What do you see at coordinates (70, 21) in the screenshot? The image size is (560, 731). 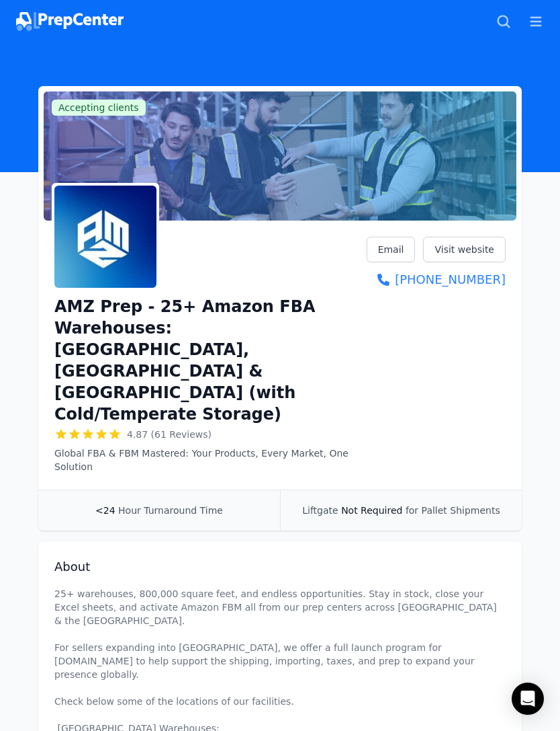 I see `img: PrepCenter` at bounding box center [70, 21].